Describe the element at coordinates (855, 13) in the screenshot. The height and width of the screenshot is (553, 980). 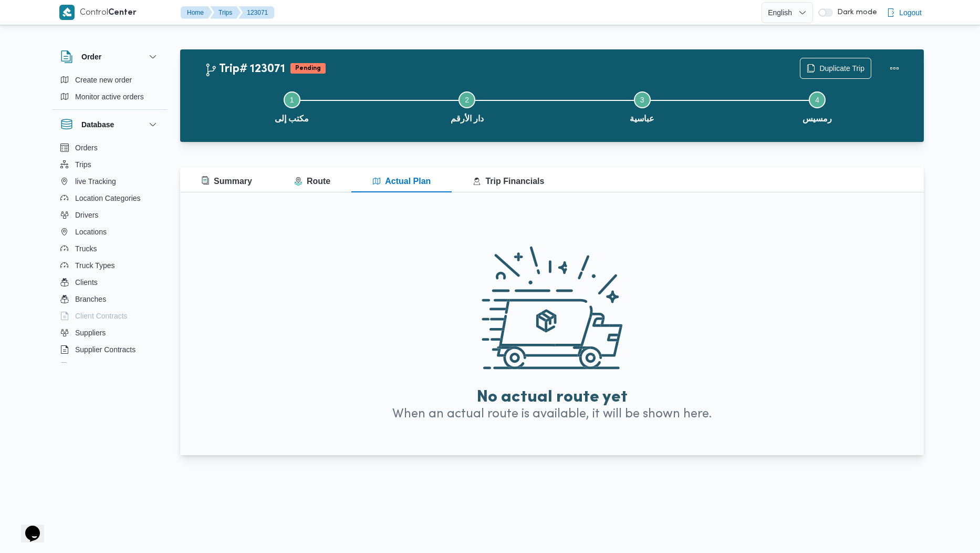
I see `span: Dark mode` at that location.